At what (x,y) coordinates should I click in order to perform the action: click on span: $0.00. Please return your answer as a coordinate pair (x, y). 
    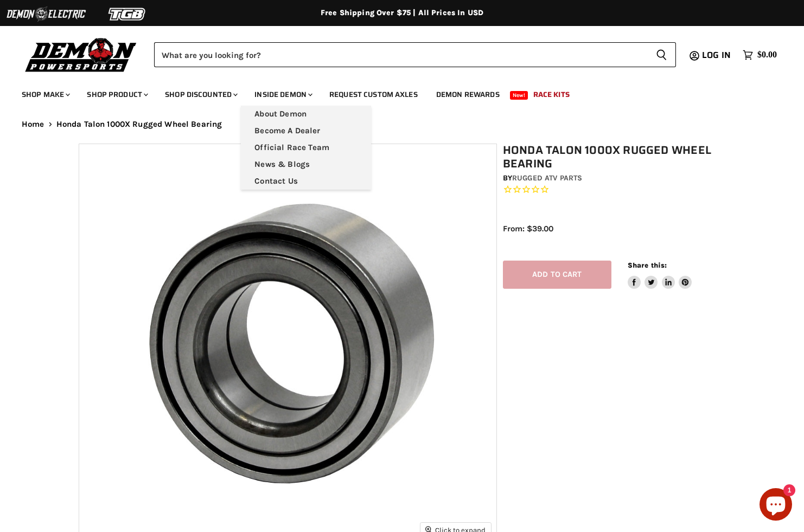
    Looking at the image, I should click on (767, 55).